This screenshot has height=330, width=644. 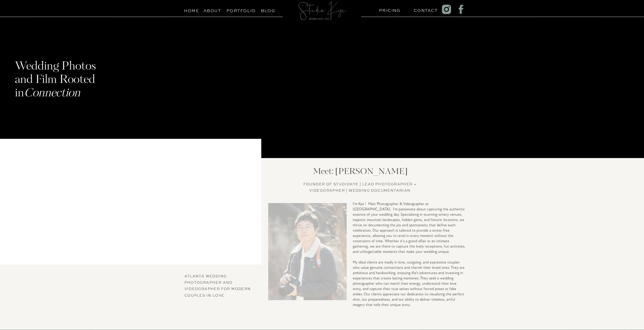 What do you see at coordinates (389, 9) in the screenshot?
I see `a: PRICING` at bounding box center [389, 9].